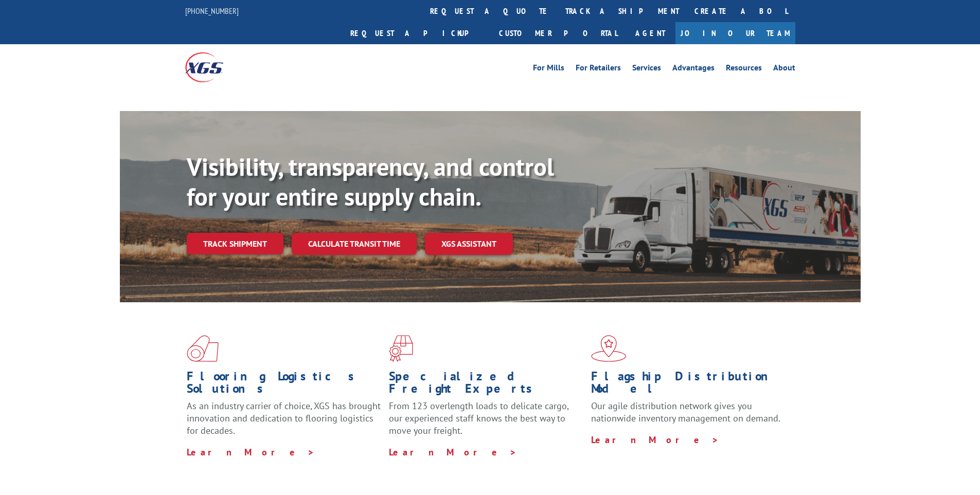 The width and height of the screenshot is (980, 495). What do you see at coordinates (401, 348) in the screenshot?
I see `img: xgs-icon-focused-on-flooring-red` at bounding box center [401, 348].